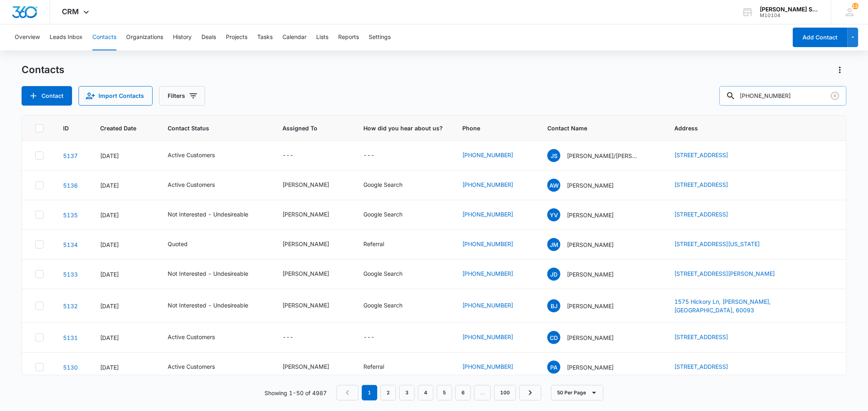 This screenshot has width=868, height=411. What do you see at coordinates (381, 368) in the screenshot?
I see `div: How did you hear about us? - Referral - Select to Edit Field` at bounding box center [381, 368].